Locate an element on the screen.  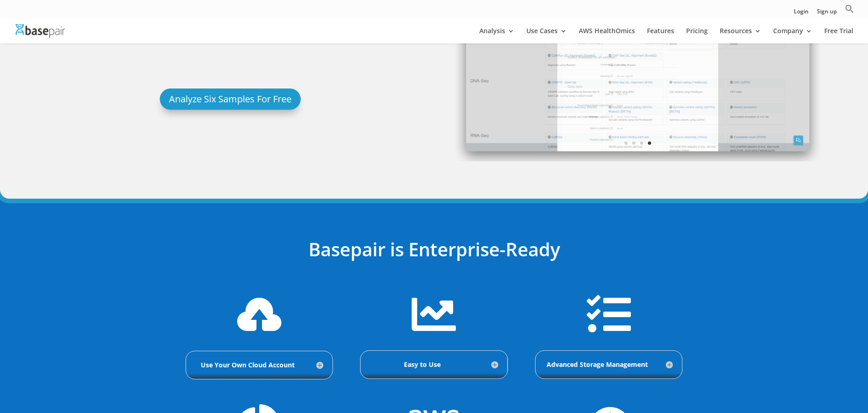
svg: Search is located at coordinates (849, 8).